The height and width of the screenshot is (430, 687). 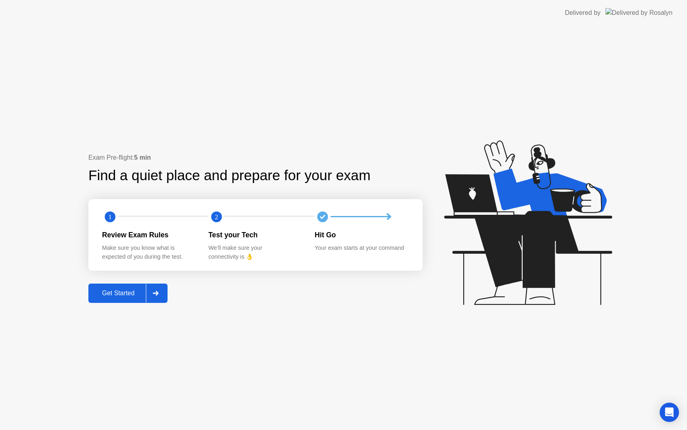 What do you see at coordinates (143, 157) in the screenshot?
I see `b: 5 min` at bounding box center [143, 157].